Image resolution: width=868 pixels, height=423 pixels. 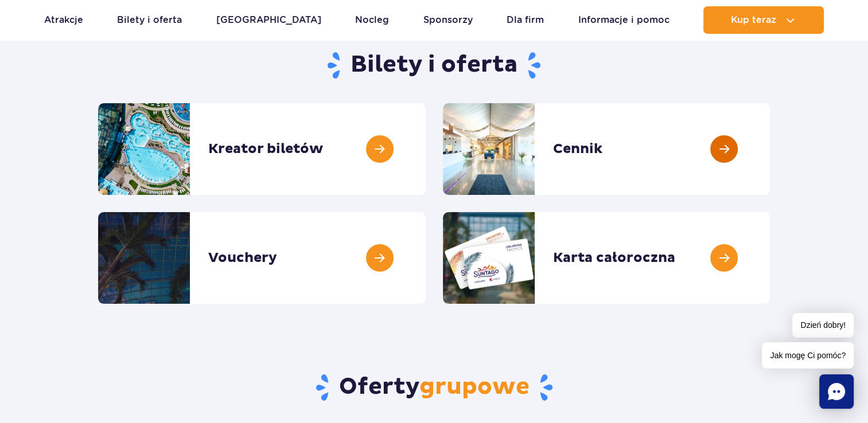 What do you see at coordinates (64, 20) in the screenshot?
I see `a: Atrakcje` at bounding box center [64, 20].